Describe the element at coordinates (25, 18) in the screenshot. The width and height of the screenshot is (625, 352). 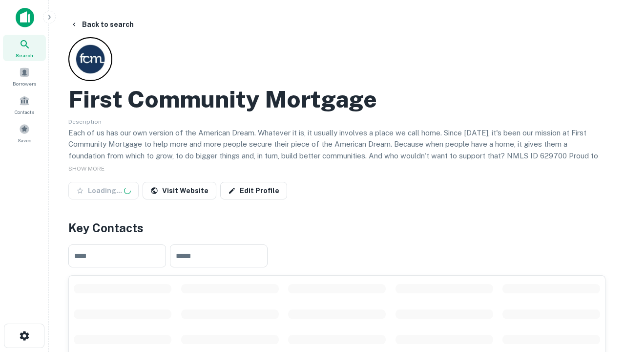
I see `img: capitalize-icon.png` at that location.